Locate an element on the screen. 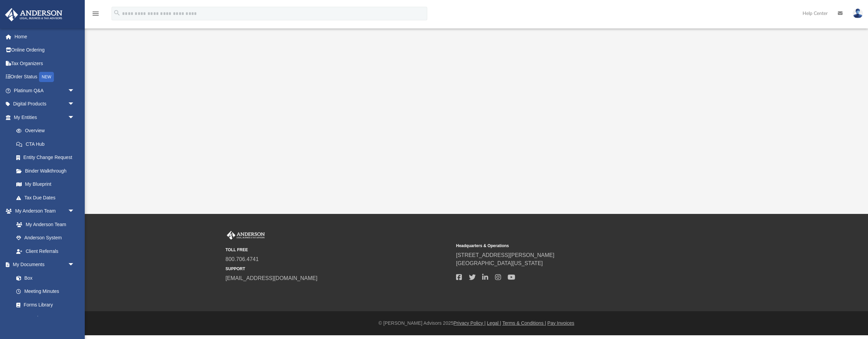  a: Meeting Minutes is located at coordinates (45, 291).